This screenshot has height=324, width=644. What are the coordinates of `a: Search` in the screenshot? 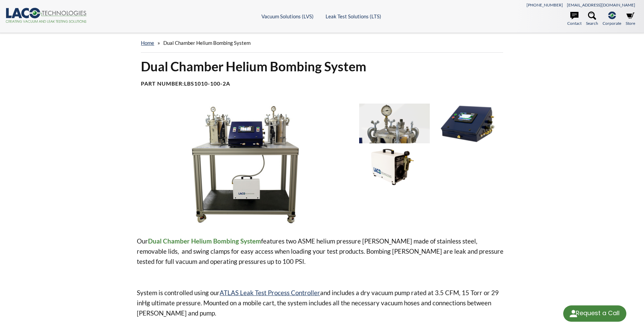 It's located at (592, 19).